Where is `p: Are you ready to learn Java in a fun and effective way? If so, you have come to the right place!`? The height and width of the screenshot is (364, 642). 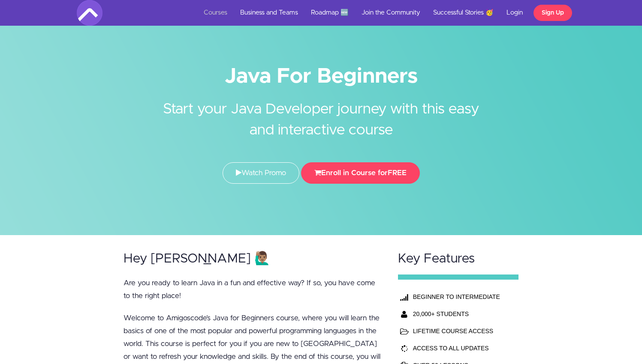 p: Are you ready to learn Java in a fun and effective way? If so, you have come to the right place! is located at coordinates (252, 289).